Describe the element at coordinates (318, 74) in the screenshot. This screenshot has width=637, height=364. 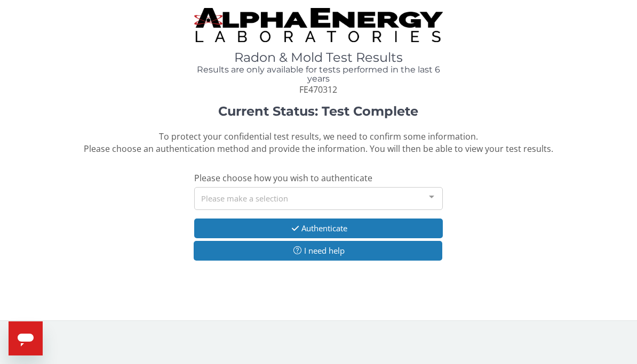
I see `h4: Results are only available for tests performed in the last 6 years` at that location.